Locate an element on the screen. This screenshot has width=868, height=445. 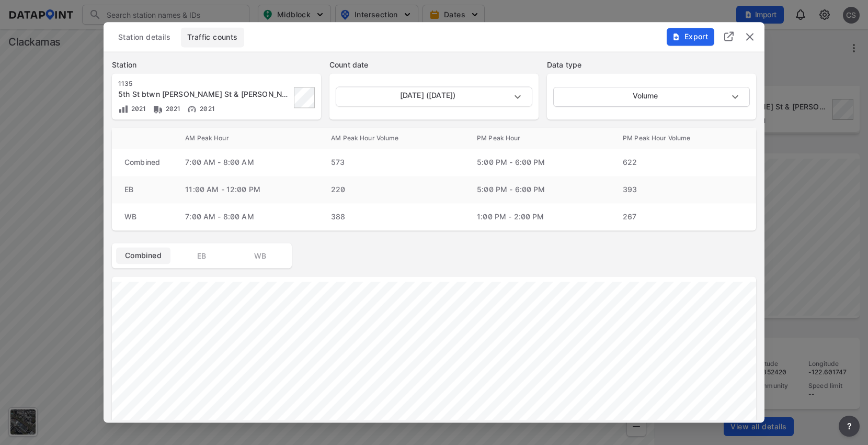
td: Combined is located at coordinates (142, 163).